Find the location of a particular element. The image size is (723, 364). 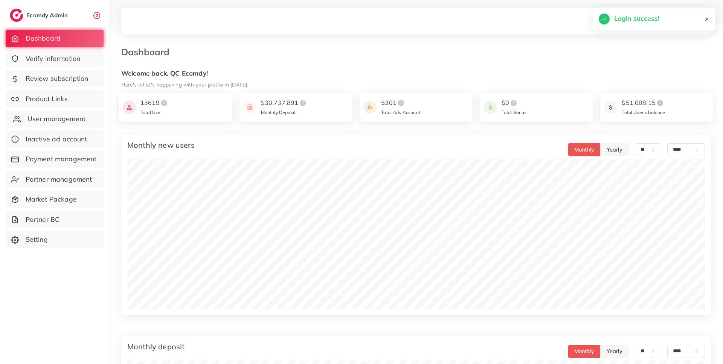

span: Dashboard is located at coordinates (43, 38).